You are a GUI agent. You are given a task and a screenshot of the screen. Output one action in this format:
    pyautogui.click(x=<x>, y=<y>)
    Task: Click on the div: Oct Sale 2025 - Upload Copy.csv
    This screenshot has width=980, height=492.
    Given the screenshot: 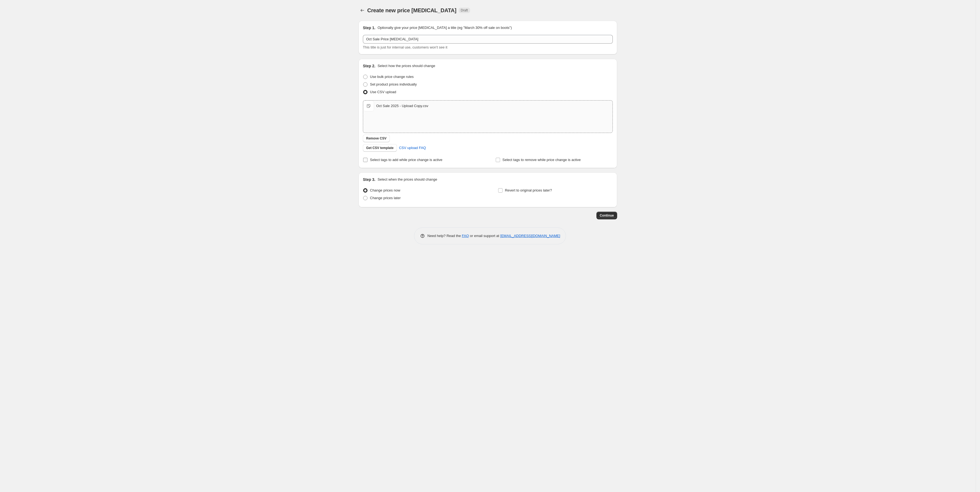 What is the action you would take?
    pyautogui.click(x=402, y=106)
    